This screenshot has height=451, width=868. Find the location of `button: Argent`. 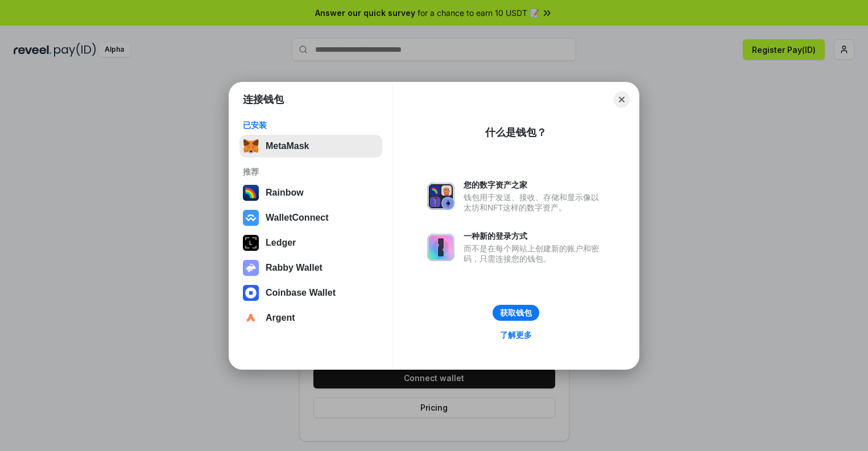

button: Argent is located at coordinates (310, 318).